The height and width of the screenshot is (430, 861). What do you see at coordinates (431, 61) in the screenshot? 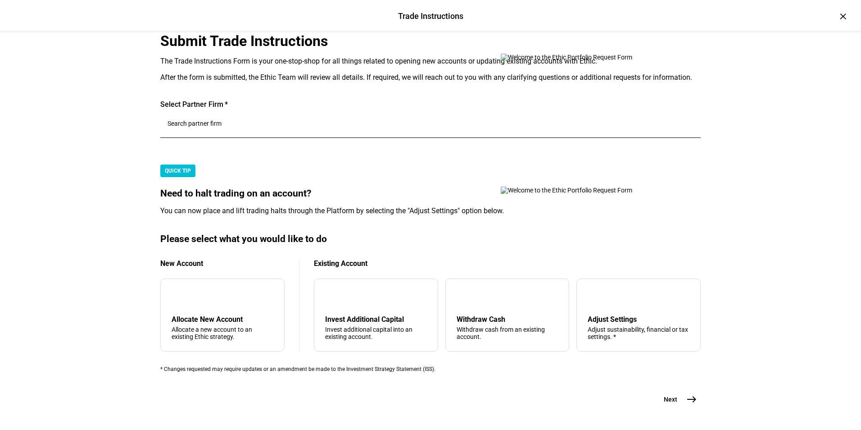
I see `div: The Trade Instructions Form is your one-stop-shop for all things related to opening new accounts ...` at bounding box center [431, 61].